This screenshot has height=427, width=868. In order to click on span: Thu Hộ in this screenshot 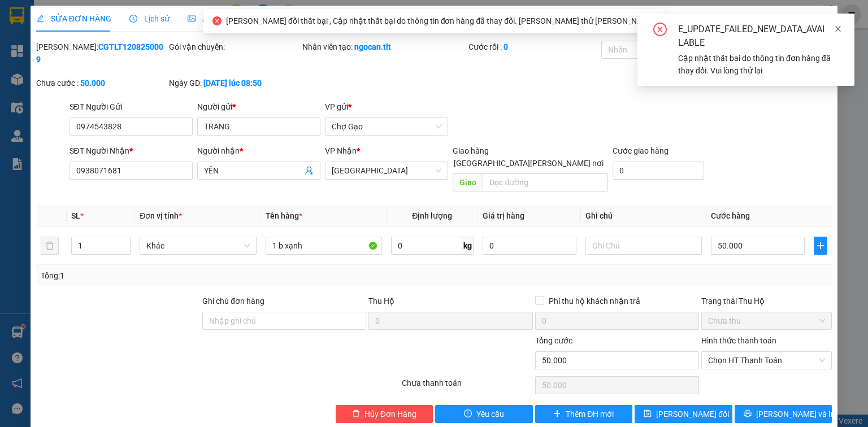, I will do `click(381, 301)`.